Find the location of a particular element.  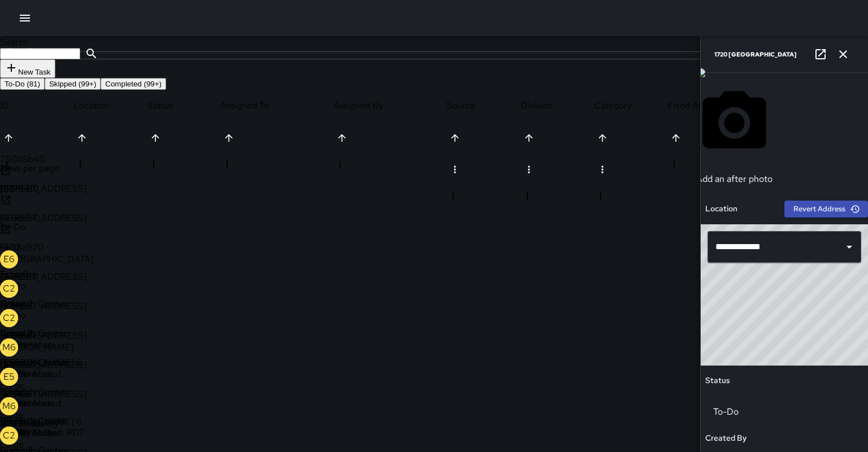

p: E6 is located at coordinates (9, 260).